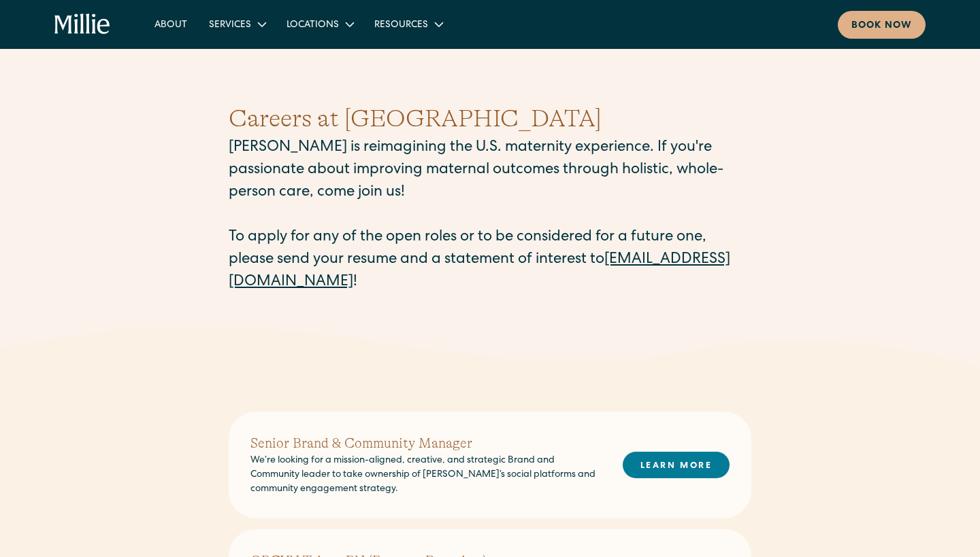 The image size is (980, 557). What do you see at coordinates (881, 25) in the screenshot?
I see `a: Book now` at bounding box center [881, 25].